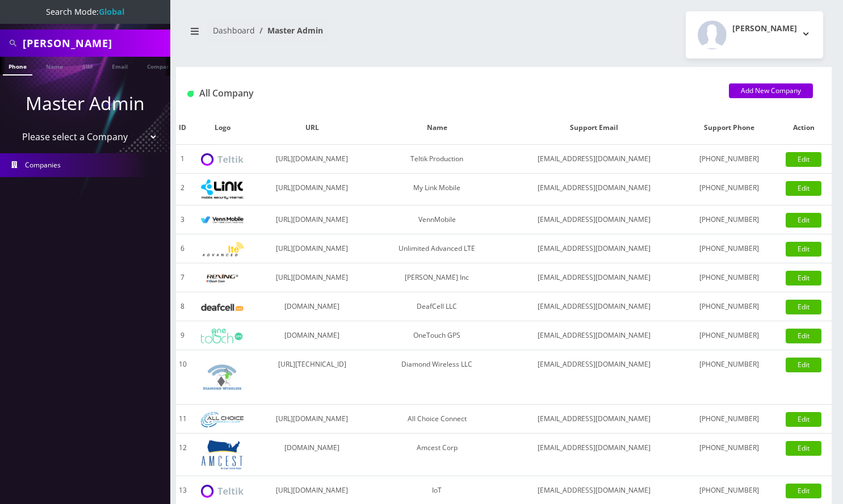 The height and width of the screenshot is (504, 843). Describe the element at coordinates (729, 127) in the screenshot. I see `th: Support Phone` at that location.